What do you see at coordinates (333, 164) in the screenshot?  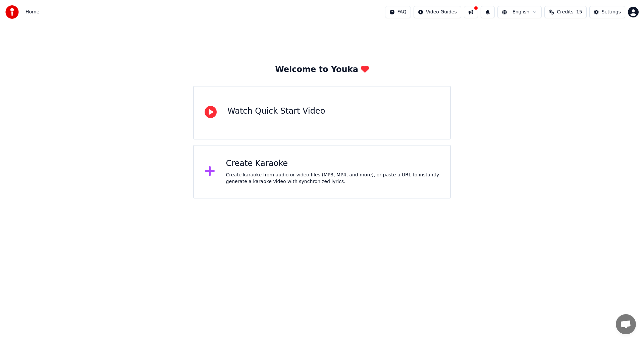 I see `div: Create Karaoke` at bounding box center [333, 164].